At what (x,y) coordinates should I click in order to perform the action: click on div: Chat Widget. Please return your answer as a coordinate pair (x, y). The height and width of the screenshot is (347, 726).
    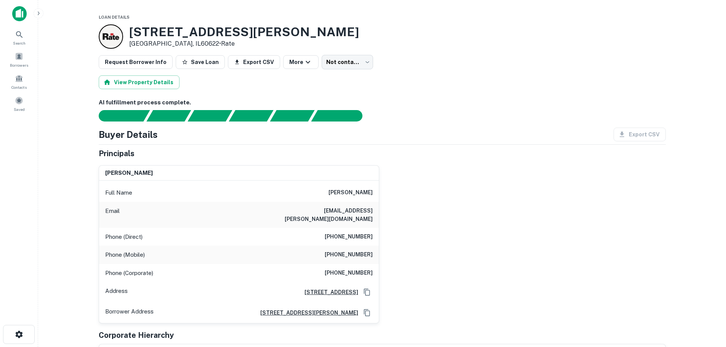
    Looking at the image, I should click on (707, 305).